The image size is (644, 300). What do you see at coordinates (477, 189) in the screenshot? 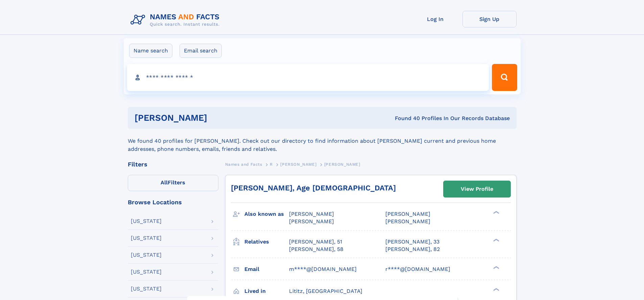
I see `a: View Profile` at bounding box center [477, 189].